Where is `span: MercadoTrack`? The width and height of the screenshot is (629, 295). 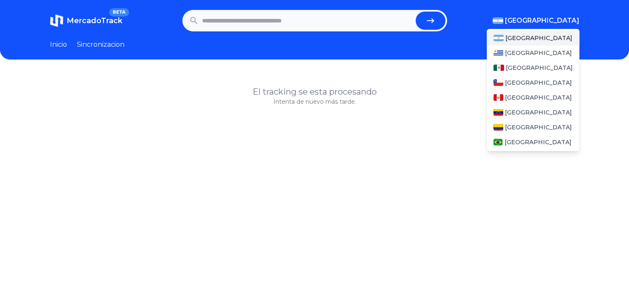 span: MercadoTrack is located at coordinates (94, 21).